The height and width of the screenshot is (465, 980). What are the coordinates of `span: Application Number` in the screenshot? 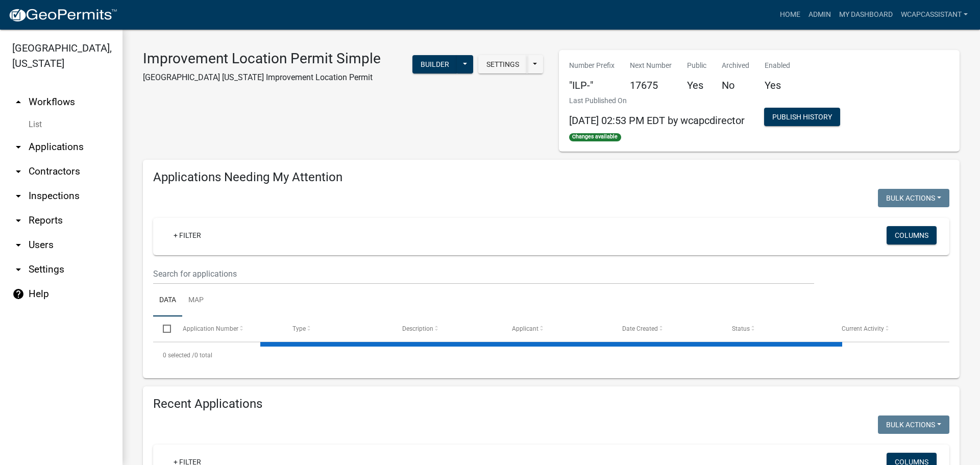 It's located at (210, 329).